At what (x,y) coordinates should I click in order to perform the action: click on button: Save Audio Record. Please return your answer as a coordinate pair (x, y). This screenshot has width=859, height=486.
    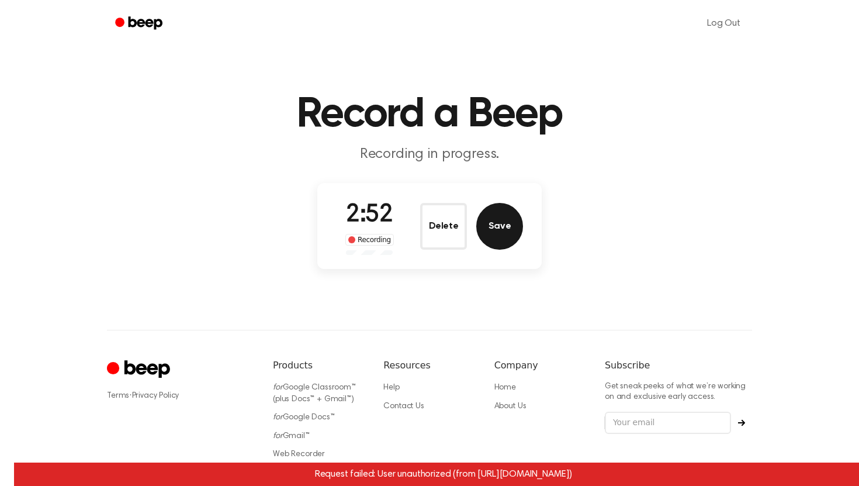
    Looking at the image, I should click on (500, 226).